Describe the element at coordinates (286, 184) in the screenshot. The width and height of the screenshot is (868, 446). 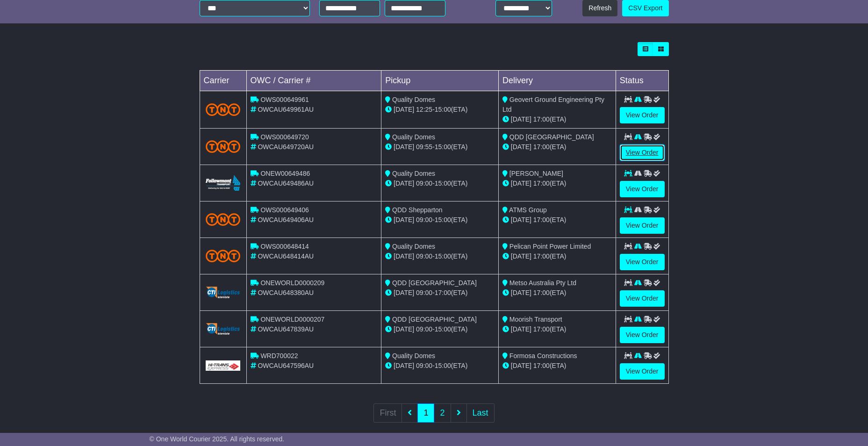
I see `span: OWCAU649486AU` at that location.